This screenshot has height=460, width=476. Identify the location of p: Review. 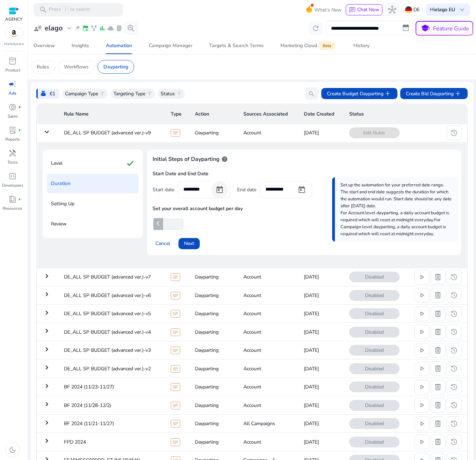
(59, 224).